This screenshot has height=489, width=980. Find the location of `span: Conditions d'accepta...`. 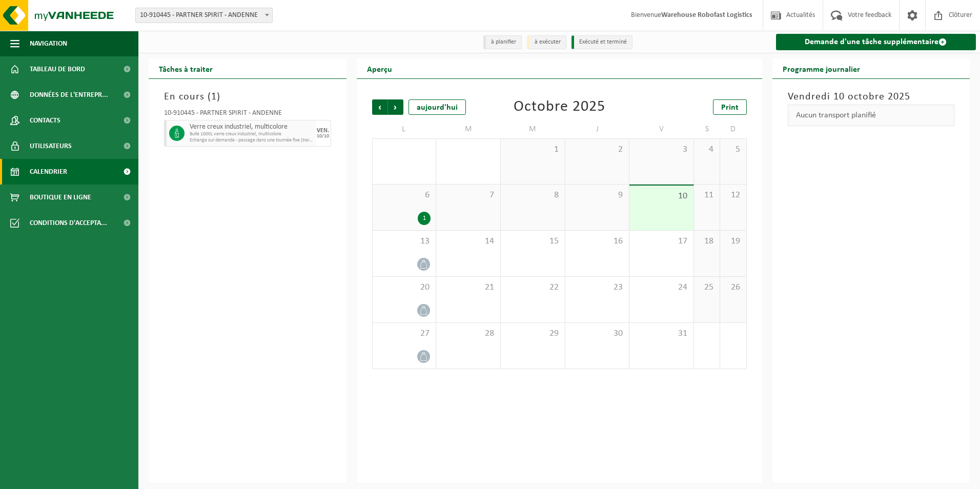

span: Conditions d'accepta... is located at coordinates (68, 223).